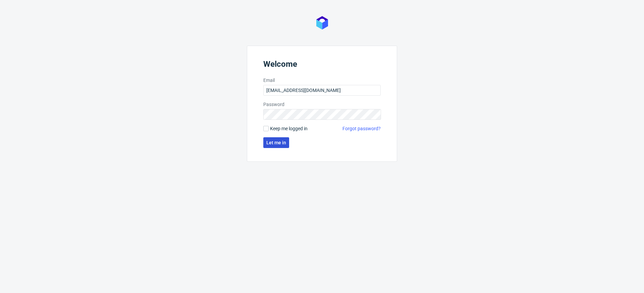 This screenshot has width=644, height=293. I want to click on span: Keep me logged in, so click(289, 129).